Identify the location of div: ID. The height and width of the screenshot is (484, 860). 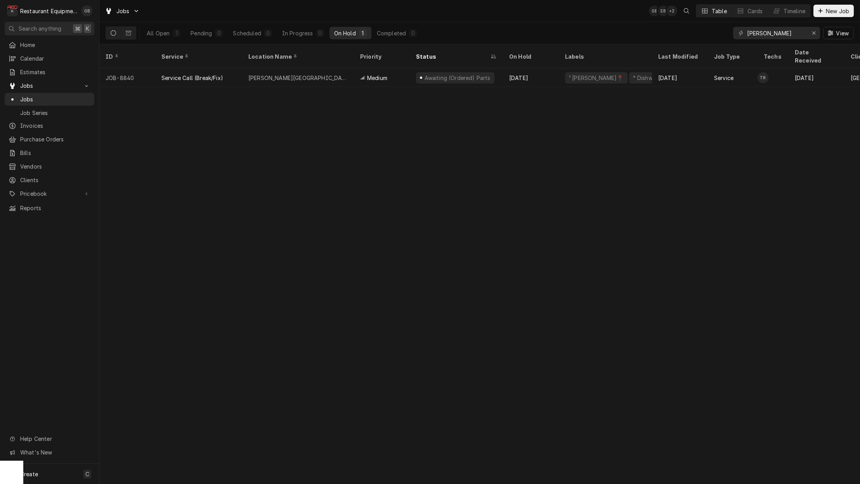
(127, 56).